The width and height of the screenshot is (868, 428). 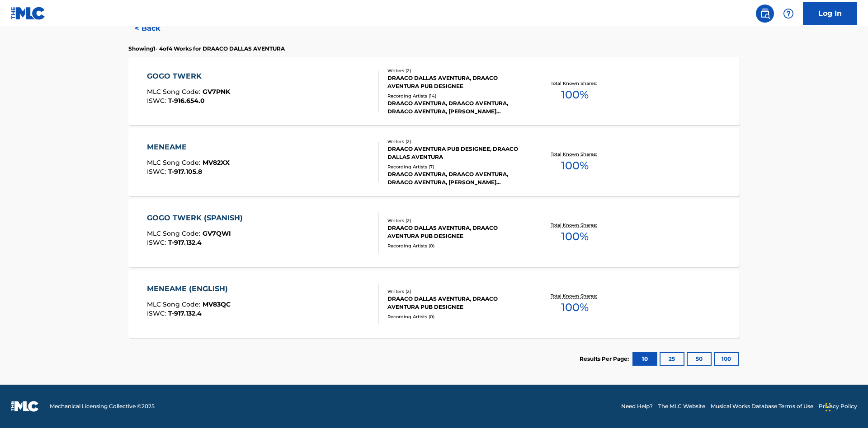 I want to click on button: 50, so click(x=698, y=359).